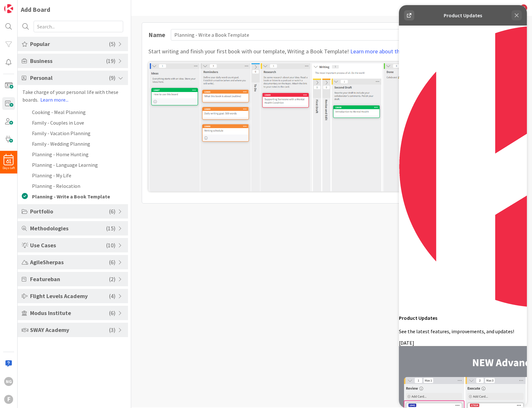  Describe the element at coordinates (73, 185) in the screenshot. I see `li: Planning - Relocation` at that location.